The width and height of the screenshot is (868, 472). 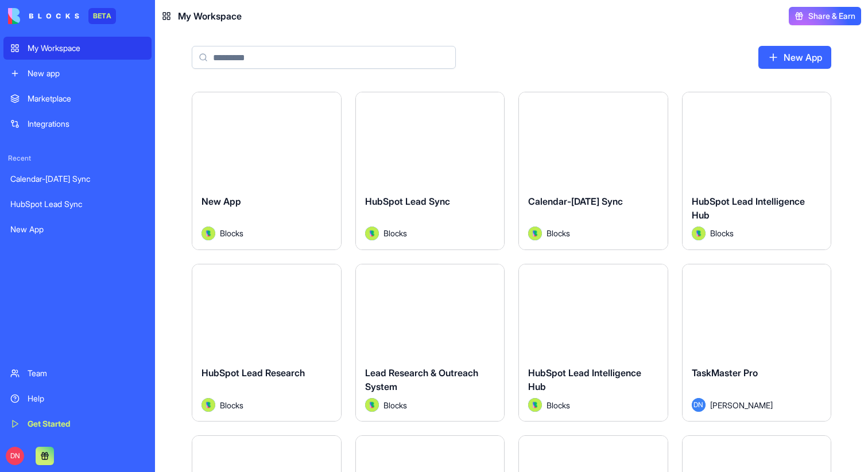 What do you see at coordinates (210, 16) in the screenshot?
I see `span: My Workspace` at bounding box center [210, 16].